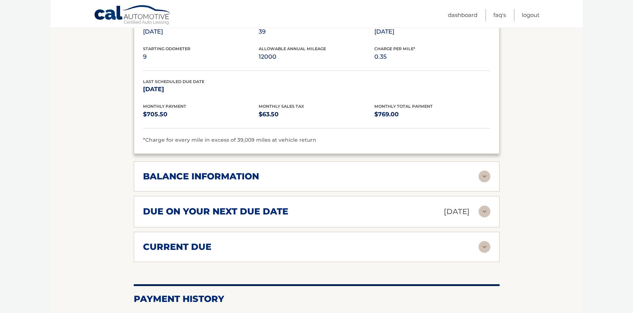 Image resolution: width=633 pixels, height=313 pixels. Describe the element at coordinates (432, 115) in the screenshot. I see `p: $769.00` at that location.